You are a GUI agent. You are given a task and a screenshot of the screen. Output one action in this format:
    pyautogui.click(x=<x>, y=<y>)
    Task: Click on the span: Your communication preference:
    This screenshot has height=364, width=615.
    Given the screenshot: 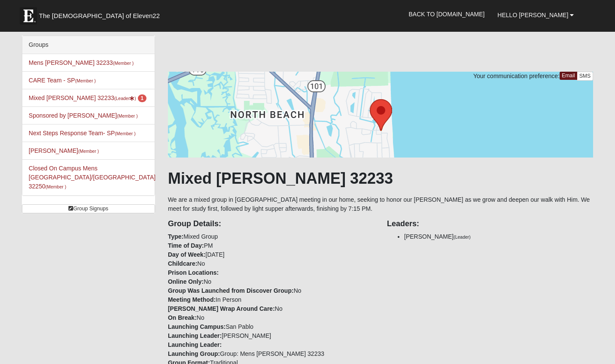 What is the action you would take?
    pyautogui.click(x=516, y=76)
    